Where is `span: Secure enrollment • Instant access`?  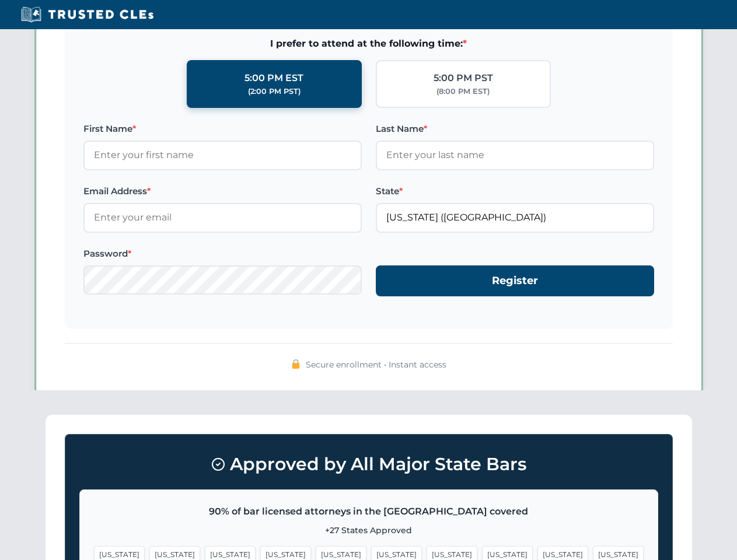
span: Secure enrollment • Instant access is located at coordinates (376, 365).